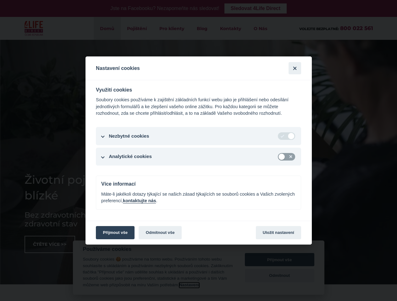 Image resolution: width=397 pixels, height=301 pixels. What do you see at coordinates (198, 136) in the screenshot?
I see `button: Nezbytné cookies` at bounding box center [198, 136].